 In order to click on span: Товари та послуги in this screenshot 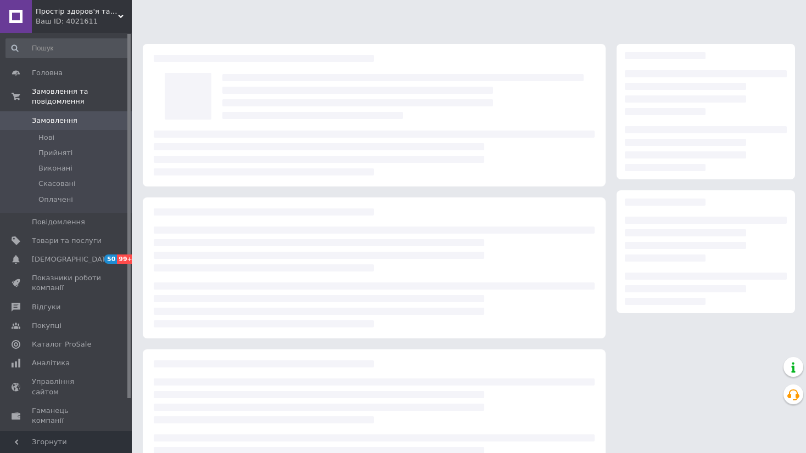, I will do `click(66, 241)`.